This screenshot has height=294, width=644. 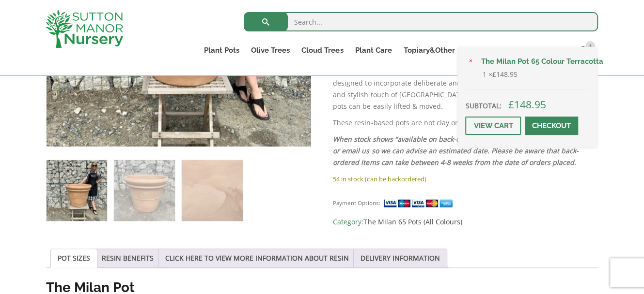 I want to click on span: 1 ×, so click(x=499, y=75).